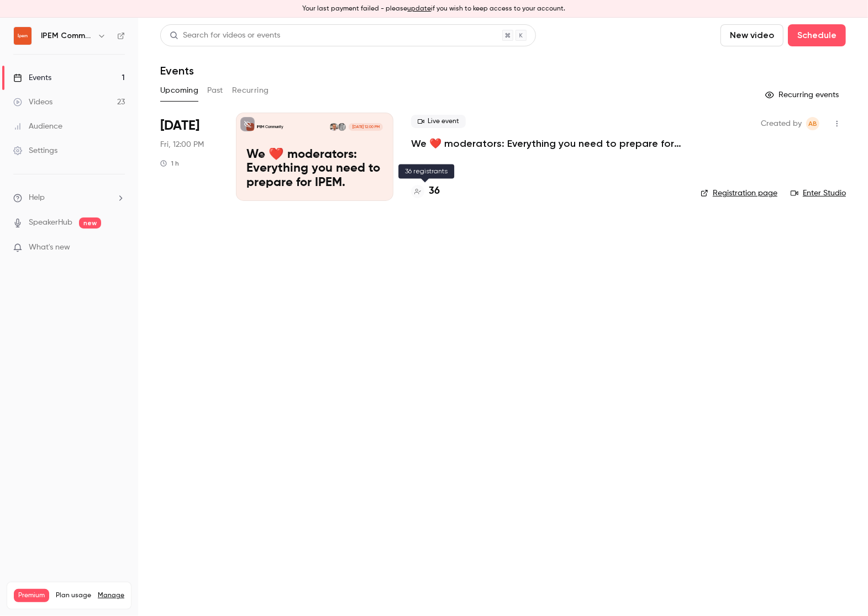 The width and height of the screenshot is (868, 616). What do you see at coordinates (69, 198) in the screenshot?
I see `li: help-dropdown-opener` at bounding box center [69, 198].